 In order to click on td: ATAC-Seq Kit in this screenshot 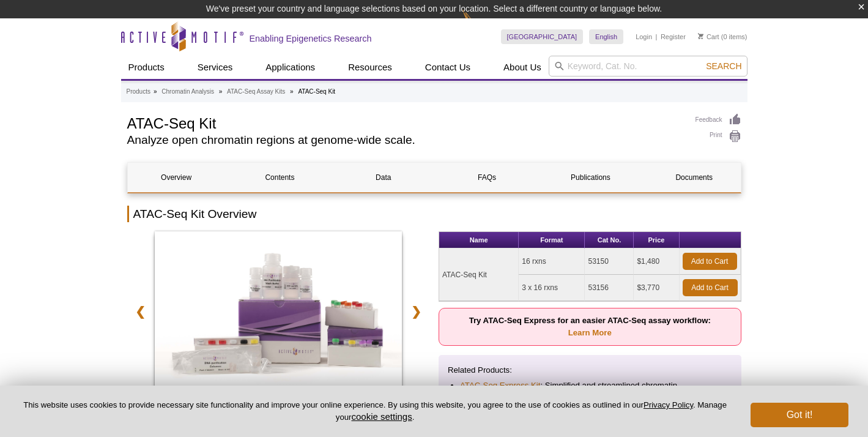, I will do `click(479, 275)`.